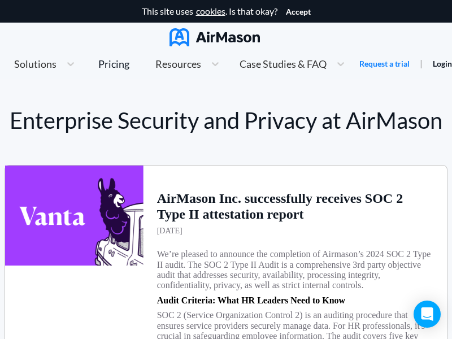 The height and width of the screenshot is (339, 452). I want to click on h1: AirMason Inc. successfully receives SOC 2 Type II attestation report, so click(295, 206).